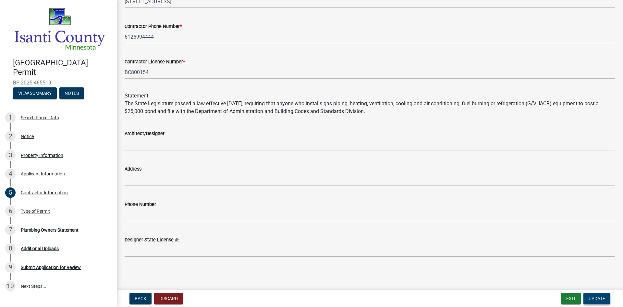  What do you see at coordinates (144, 134) in the screenshot?
I see `label: Architect/Designer` at bounding box center [144, 134].